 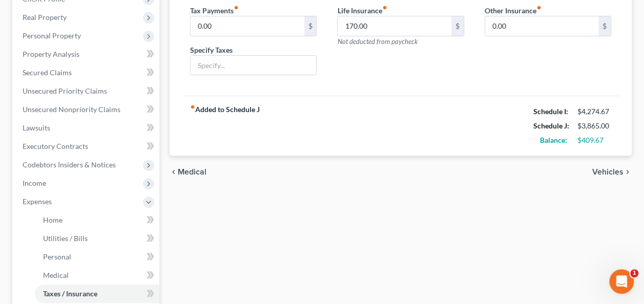 I want to click on span: Income, so click(x=35, y=183).